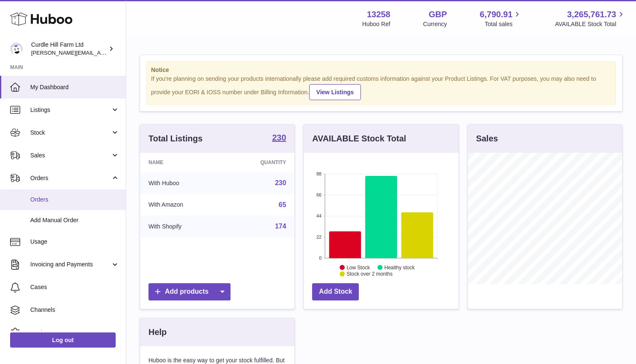  I want to click on div: Curdle Hill Farm Ltd, so click(69, 49).